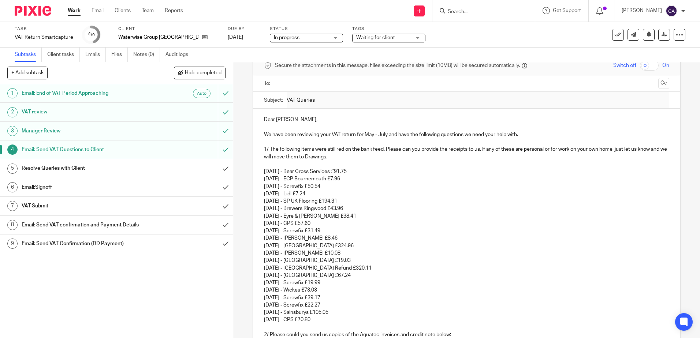 This screenshot has width=700, height=338. Describe the element at coordinates (168, 29) in the screenshot. I see `label: Client` at that location.